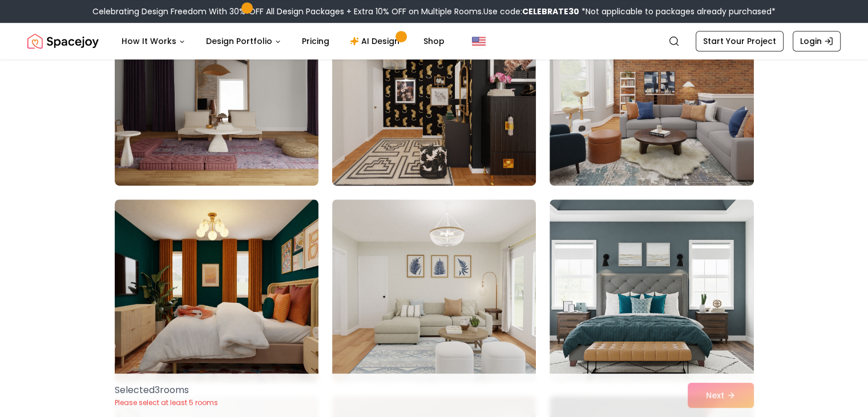 The height and width of the screenshot is (417, 868). Describe the element at coordinates (434, 11) in the screenshot. I see `div: Celebrating Design Freedom With 30% OFF All Design Packages + Extra 10% OFF on Multiple Rooms.` at that location.